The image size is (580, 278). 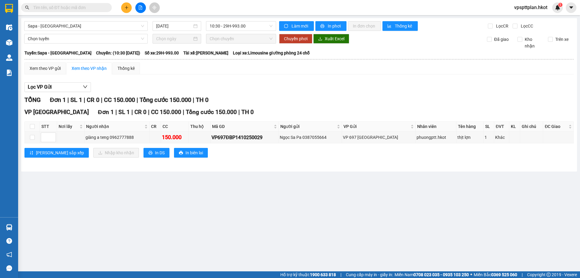 I want to click on button: syncLàm mới, so click(x=296, y=26).